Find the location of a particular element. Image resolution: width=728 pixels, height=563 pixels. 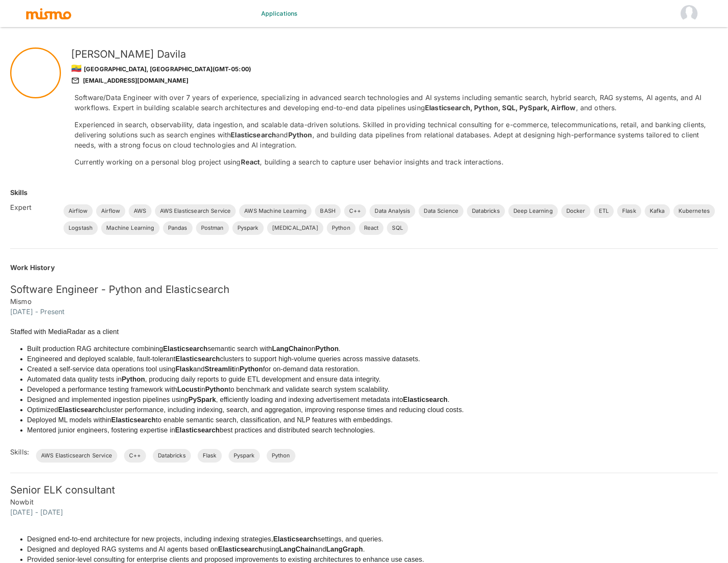

p: Staffed with MediaRadar as a client is located at coordinates (238, 332).